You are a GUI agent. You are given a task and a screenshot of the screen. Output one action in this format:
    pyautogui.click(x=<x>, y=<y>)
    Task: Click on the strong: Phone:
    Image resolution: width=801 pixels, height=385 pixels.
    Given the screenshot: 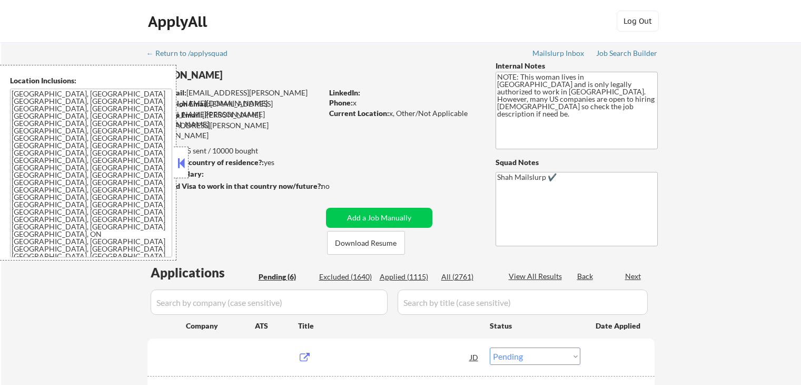 What is the action you would take?
    pyautogui.click(x=341, y=102)
    